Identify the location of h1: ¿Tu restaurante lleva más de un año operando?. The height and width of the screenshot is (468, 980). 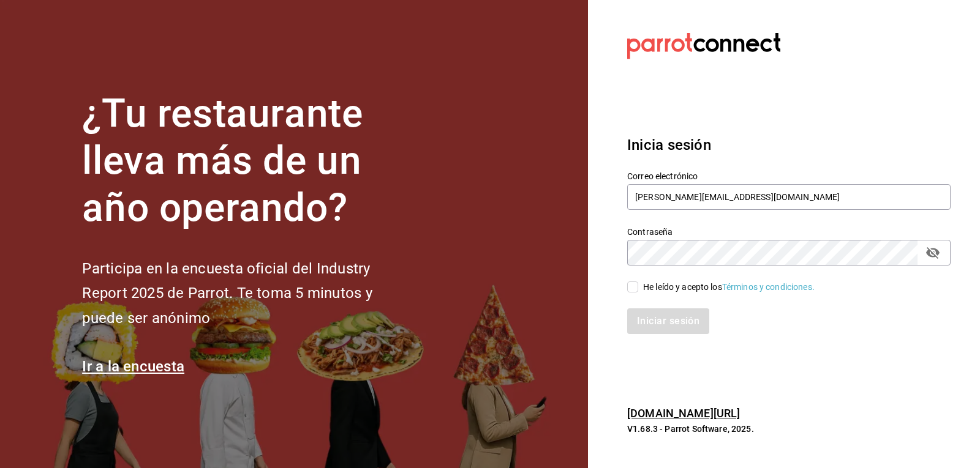
(248, 161).